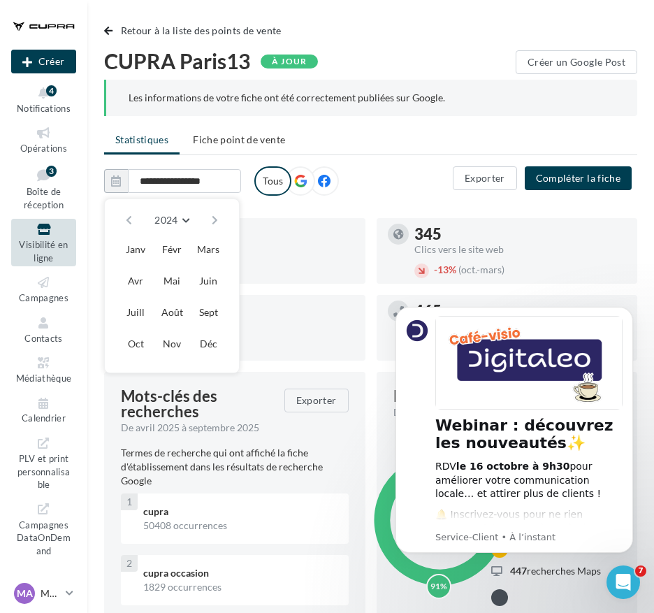  What do you see at coordinates (372, 98) in the screenshot?
I see `div: Les informations de votre fiche ont été correctement publiées sur Google.` at bounding box center [372, 98].